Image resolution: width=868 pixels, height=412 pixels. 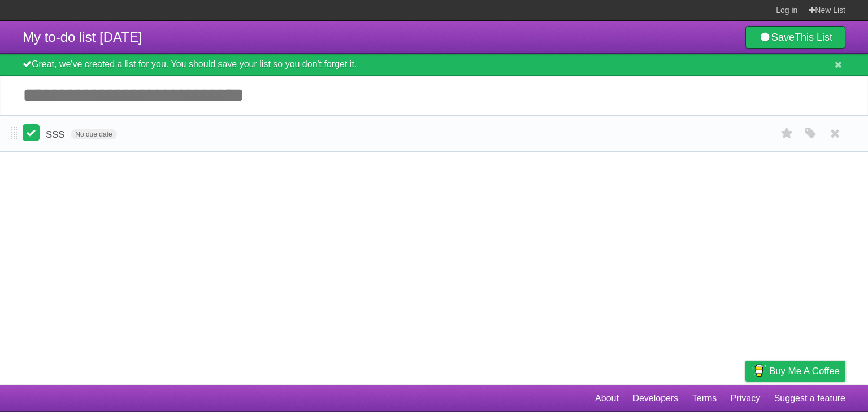 What do you see at coordinates (787, 133) in the screenshot?
I see `label: Star task` at bounding box center [787, 133].